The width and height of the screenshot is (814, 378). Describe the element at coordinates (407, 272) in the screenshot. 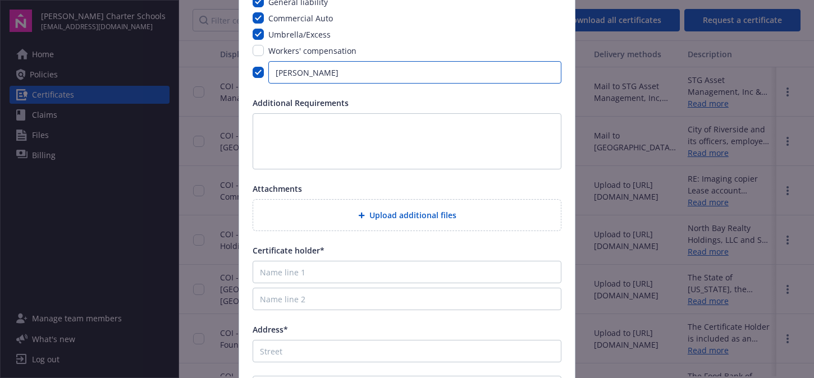

I see `input: Name line 1` at that location.